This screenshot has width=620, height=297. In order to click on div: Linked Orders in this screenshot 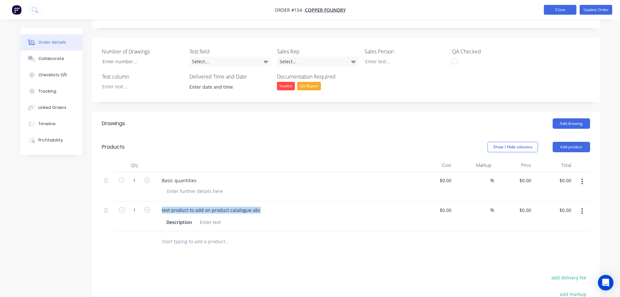, I will do `click(52, 107)`.